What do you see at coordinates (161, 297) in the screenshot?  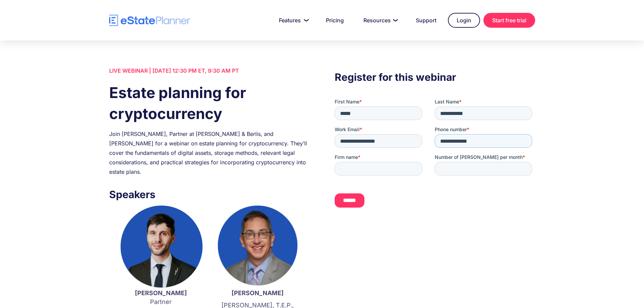 I see `p: Partner` at bounding box center [161, 297].